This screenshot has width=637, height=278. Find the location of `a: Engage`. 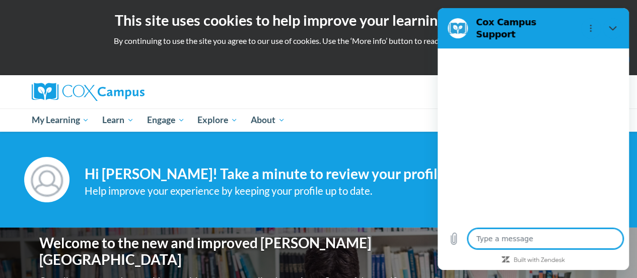

a: Engage is located at coordinates (166, 120).